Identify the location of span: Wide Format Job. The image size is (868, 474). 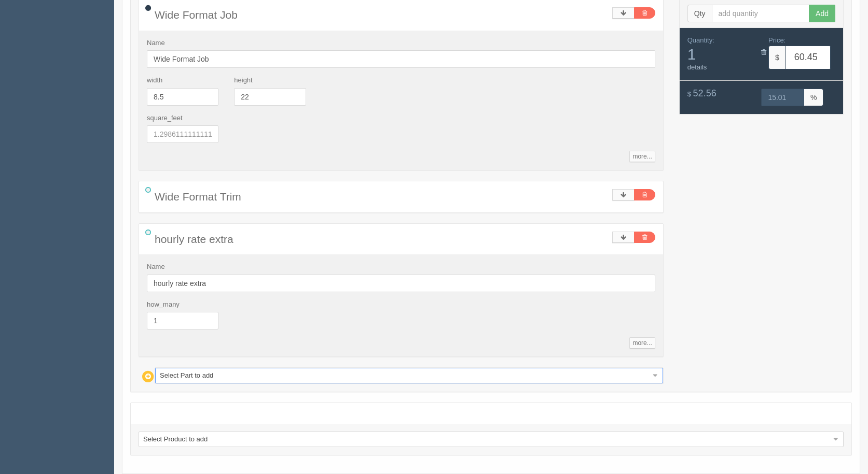
(196, 15).